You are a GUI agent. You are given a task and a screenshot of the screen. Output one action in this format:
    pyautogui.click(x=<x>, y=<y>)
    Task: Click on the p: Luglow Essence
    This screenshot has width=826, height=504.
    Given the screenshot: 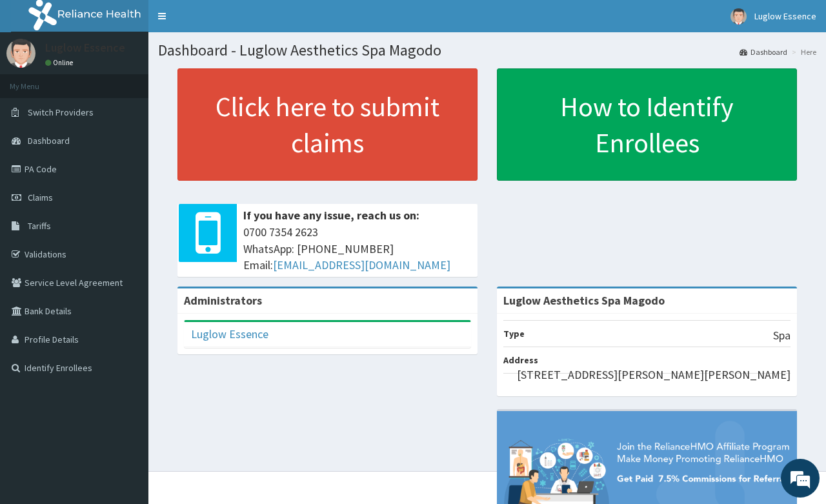 What is the action you would take?
    pyautogui.click(x=85, y=48)
    